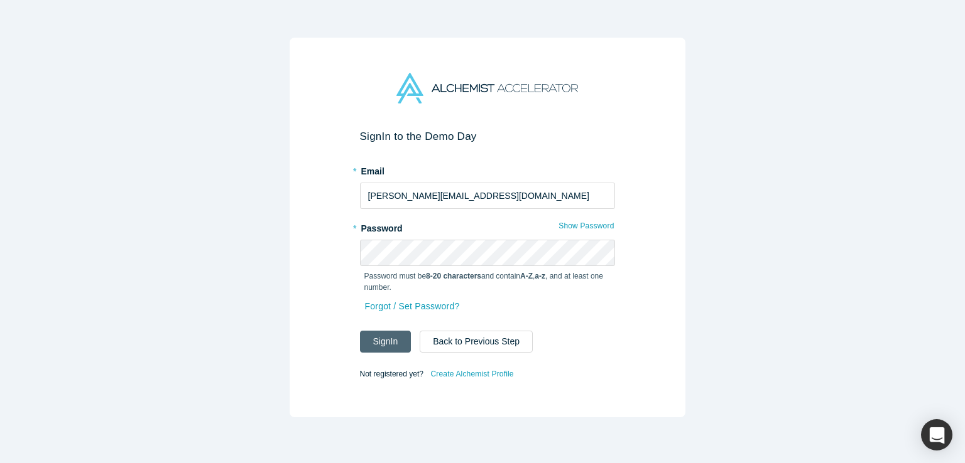 This screenshot has height=463, width=965. I want to click on p: Password must be and contain , , and at least one number., so click(487, 282).